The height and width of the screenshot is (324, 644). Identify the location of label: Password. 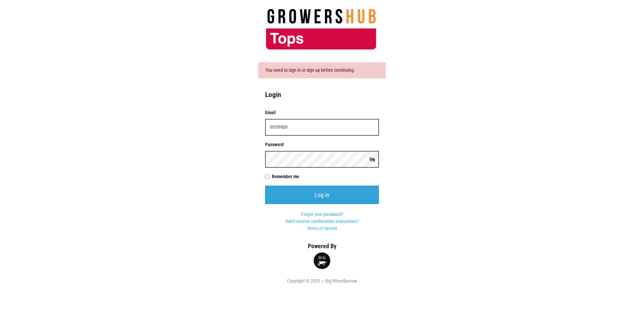
(322, 145).